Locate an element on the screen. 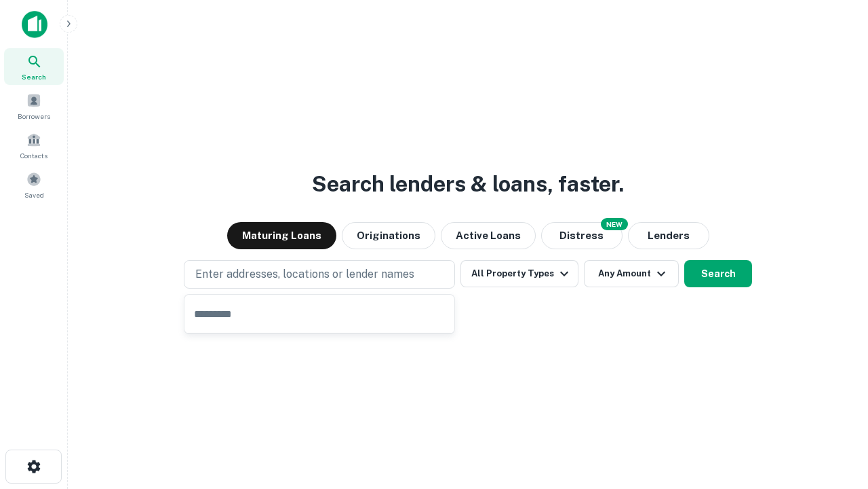 The height and width of the screenshot is (489, 868). p: Enter addresses, locations or lender names is located at coordinates (304, 274).